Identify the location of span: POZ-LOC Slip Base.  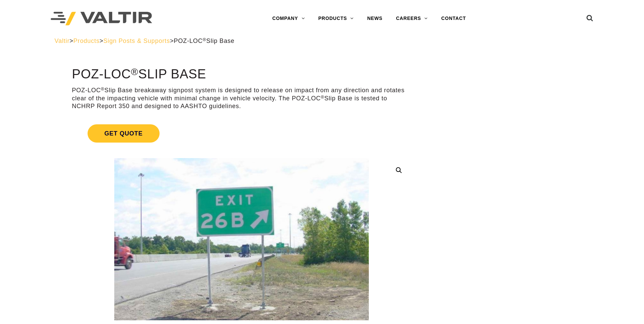
(205, 40).